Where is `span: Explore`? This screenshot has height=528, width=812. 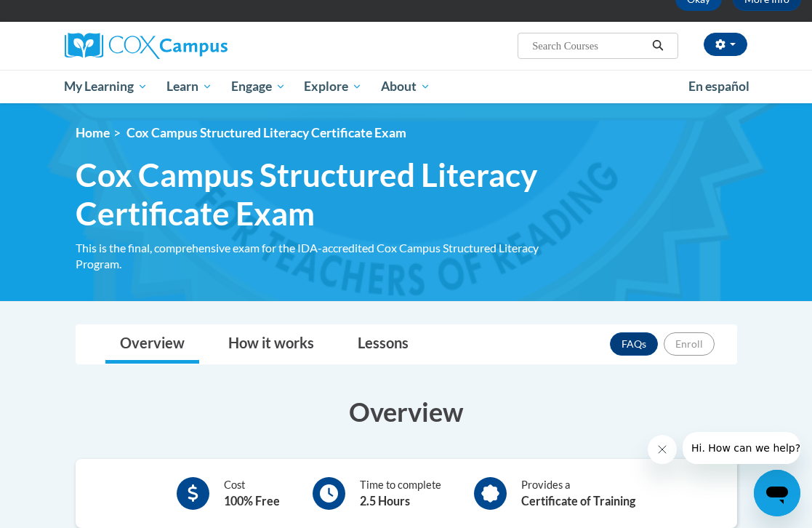 span: Explore is located at coordinates (333, 86).